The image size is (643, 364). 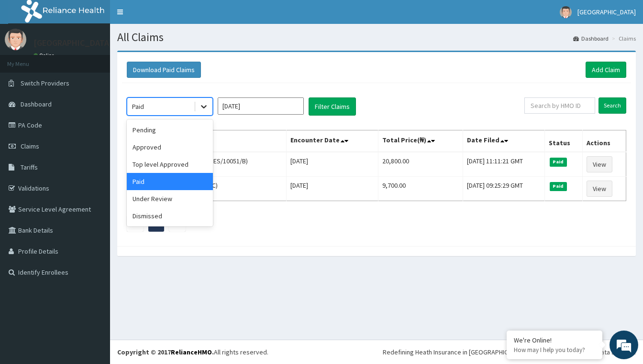 What do you see at coordinates (29, 167) in the screenshot?
I see `span: Tariffs` at bounding box center [29, 167].